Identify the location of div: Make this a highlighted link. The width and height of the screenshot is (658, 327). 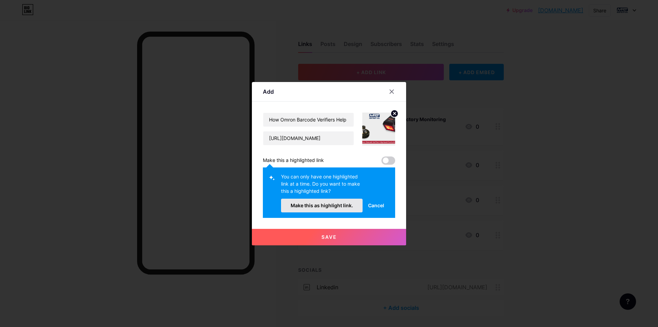
(294, 160).